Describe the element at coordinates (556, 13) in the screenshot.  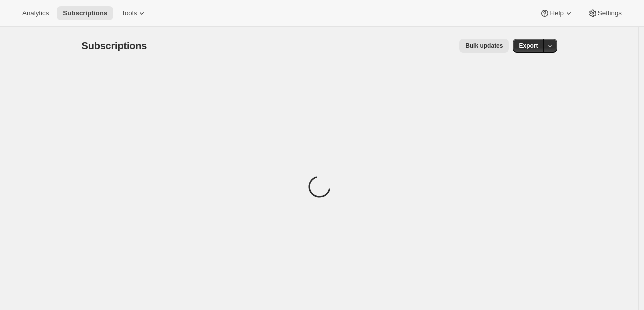
I see `button: Help` at that location.